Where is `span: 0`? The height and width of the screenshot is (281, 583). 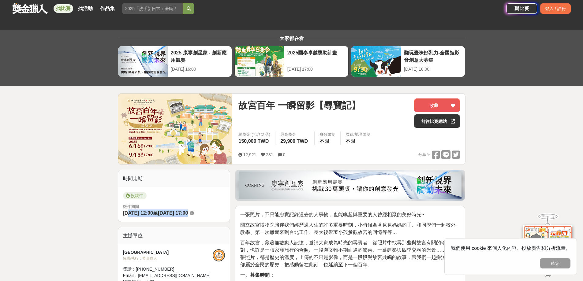
span: 0 is located at coordinates (284, 155).